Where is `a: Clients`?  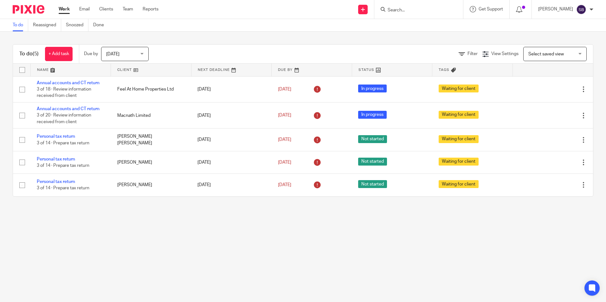
a: Clients is located at coordinates (106, 9).